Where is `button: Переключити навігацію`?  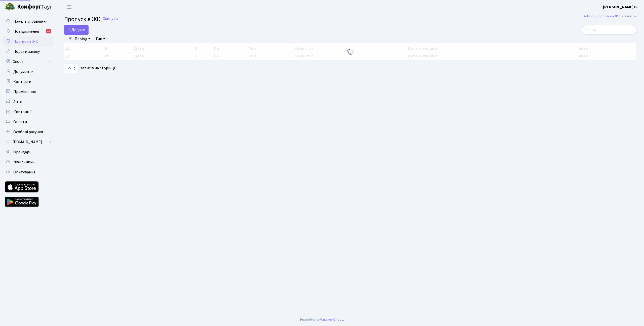 button: Переключити навігацію is located at coordinates (69, 7).